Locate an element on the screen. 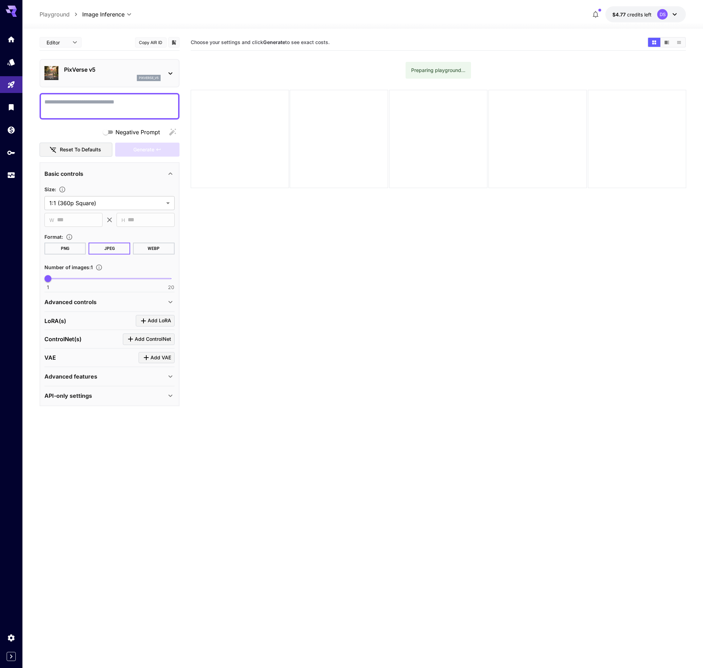 The height and width of the screenshot is (668, 703). p: PixVerse v5 is located at coordinates (112, 70).